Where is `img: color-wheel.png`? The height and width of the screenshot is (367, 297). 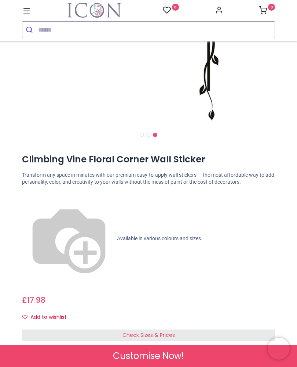 img: color-wheel.png is located at coordinates (69, 239).